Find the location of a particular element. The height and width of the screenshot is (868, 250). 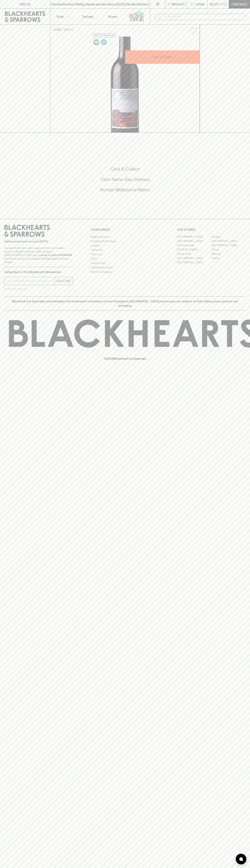

a: Shipping Information is located at coordinates (125, 268).